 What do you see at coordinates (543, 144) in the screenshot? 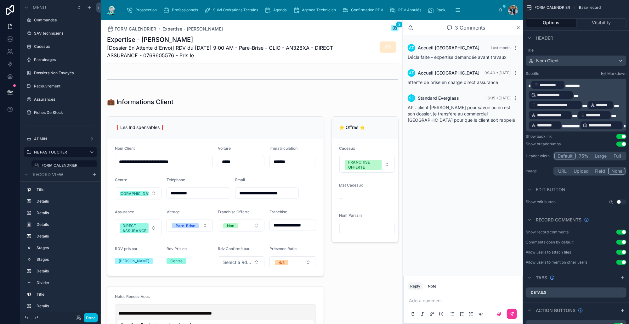
I see `div: Show breadcrumbs` at bounding box center [543, 144].